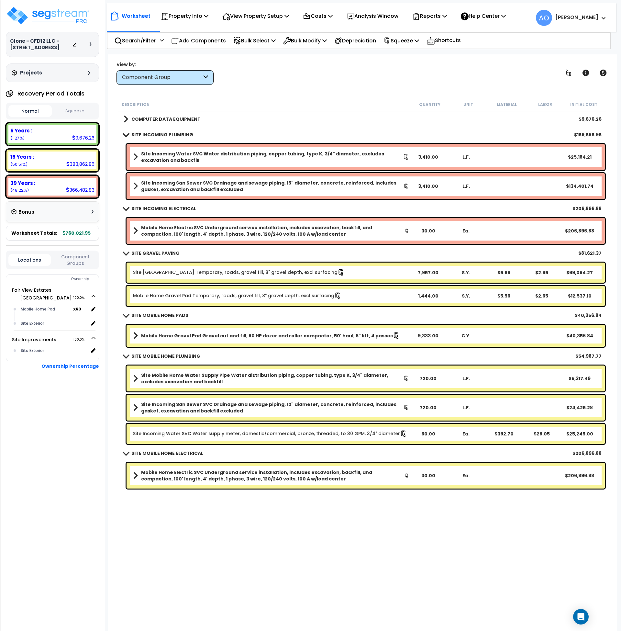  I want to click on div: 3,410.00, so click(428, 157).